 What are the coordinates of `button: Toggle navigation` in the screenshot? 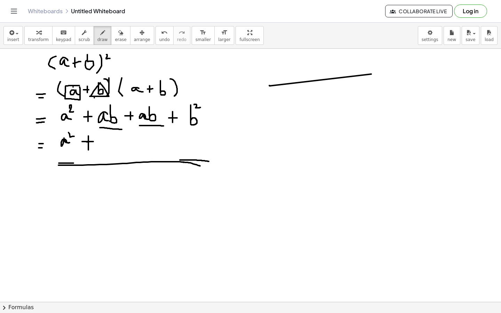 It's located at (14, 11).